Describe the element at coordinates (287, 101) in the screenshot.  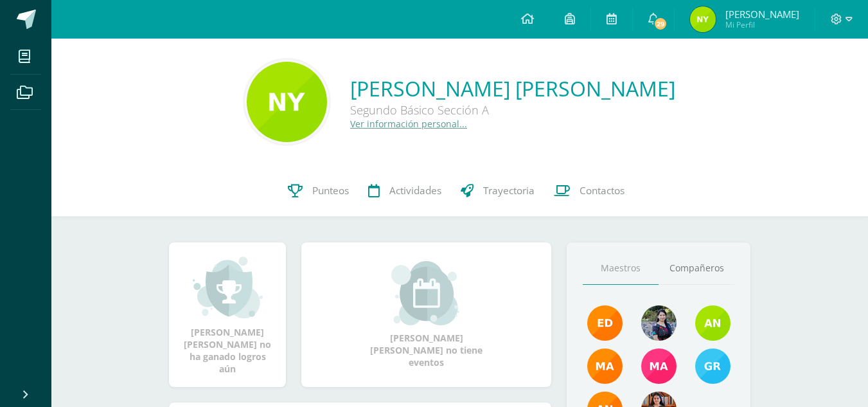
I see `img: ce7422b4241a029666ebdbb1adccea4f.png` at that location.